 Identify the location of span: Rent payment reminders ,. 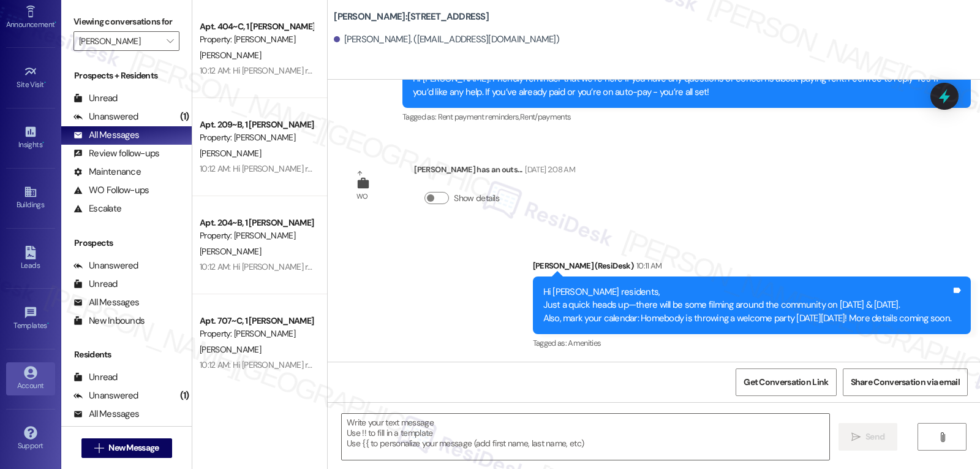
(479, 116).